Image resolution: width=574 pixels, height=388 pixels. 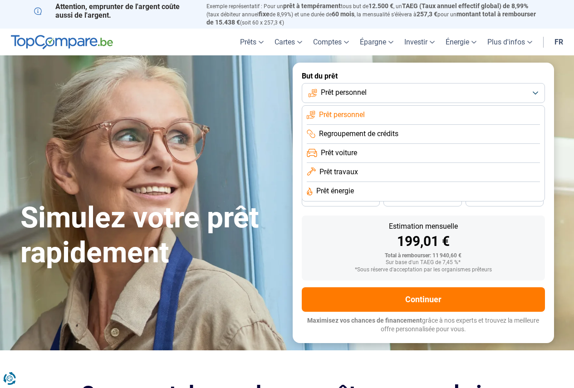 I want to click on a: Plus d'infos, so click(x=510, y=42).